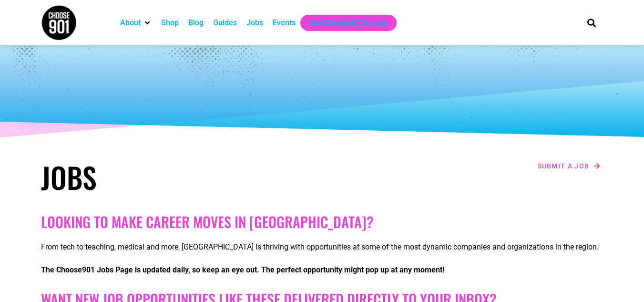 The width and height of the screenshot is (644, 302). What do you see at coordinates (349, 23) in the screenshot?
I see `div: Get Choose901 Emails` at bounding box center [349, 23].